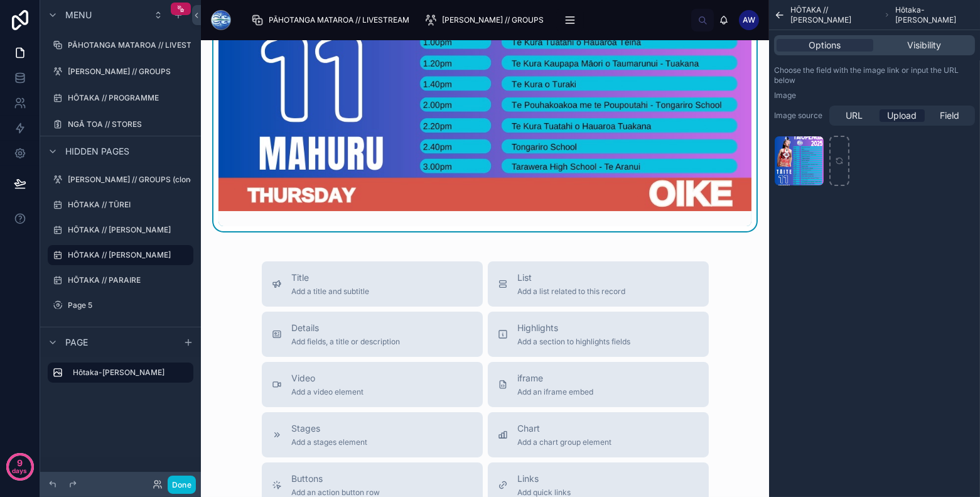  Describe the element at coordinates (372, 384) in the screenshot. I see `button: VideoAdd a video element` at that location.